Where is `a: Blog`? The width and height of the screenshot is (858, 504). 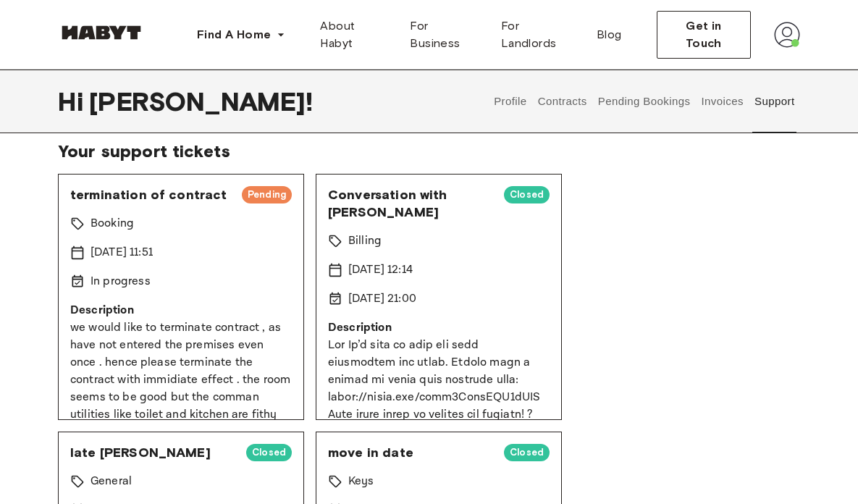
a: Blog is located at coordinates (609, 34).